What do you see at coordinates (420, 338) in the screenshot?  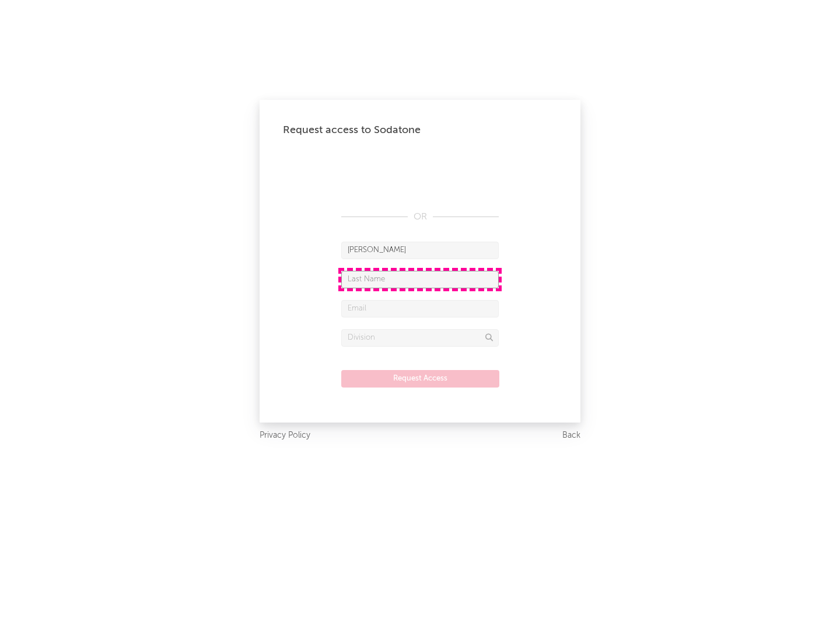 I see `input: Division` at bounding box center [420, 338].